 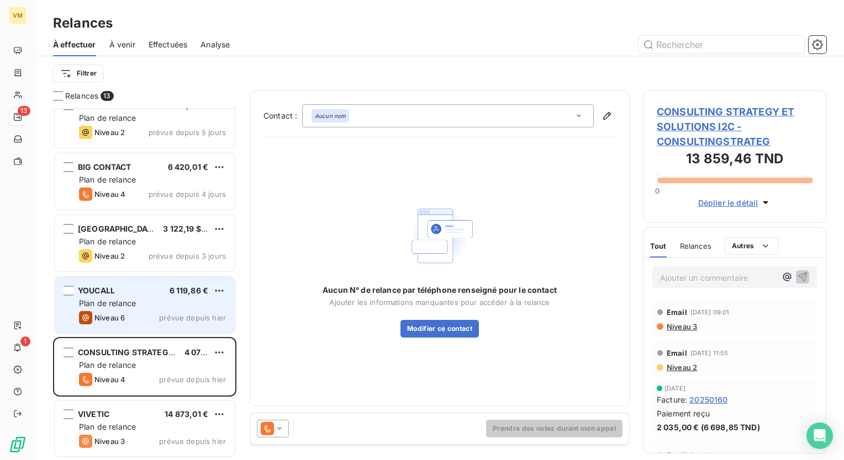 I want to click on span: Niveau 6, so click(x=109, y=318).